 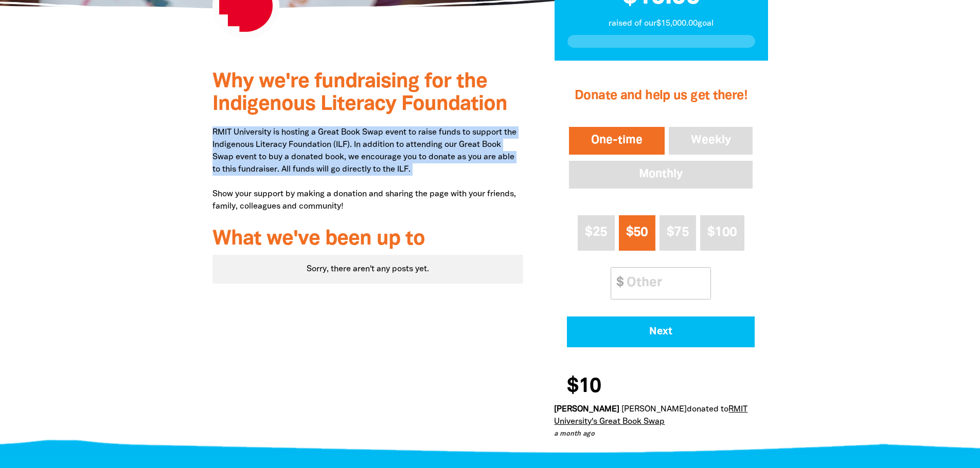 I want to click on button: Pay with Credit Card, so click(x=660, y=332).